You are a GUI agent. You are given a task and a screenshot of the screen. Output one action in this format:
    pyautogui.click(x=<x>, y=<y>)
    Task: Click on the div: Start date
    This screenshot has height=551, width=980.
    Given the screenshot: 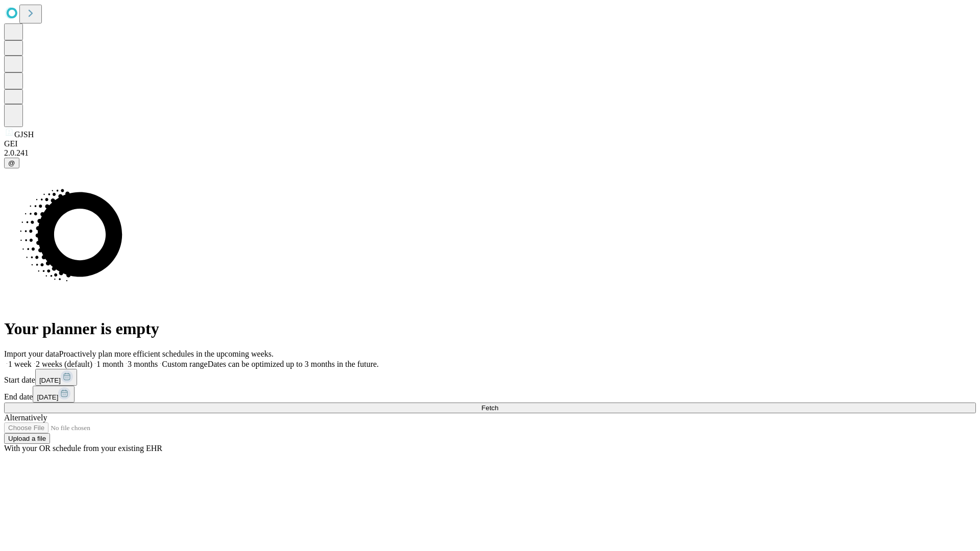 What is the action you would take?
    pyautogui.click(x=490, y=377)
    